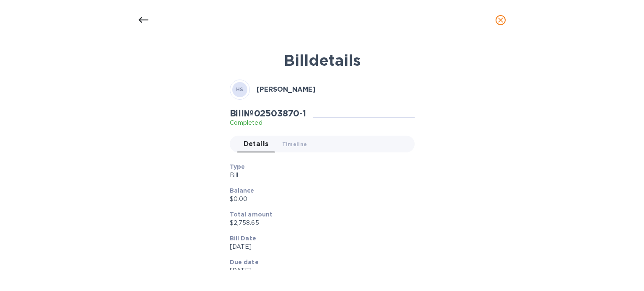 The image size is (644, 291). Describe the element at coordinates (244, 262) in the screenshot. I see `b: Due date` at that location.